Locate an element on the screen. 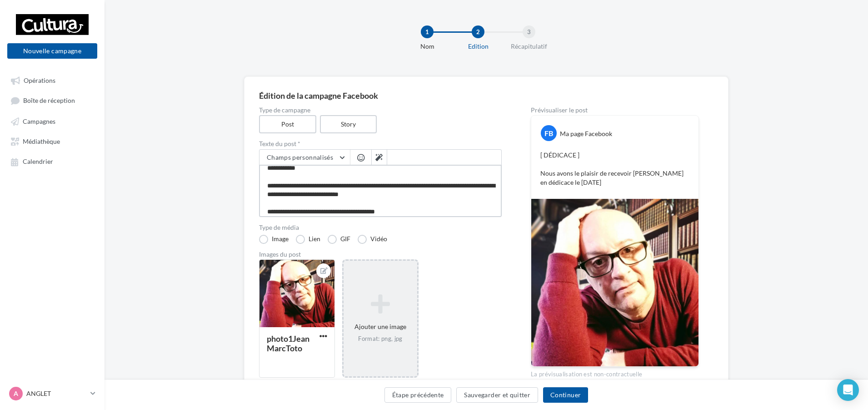 The image size is (868, 410). label: Story is located at coordinates (349, 124).